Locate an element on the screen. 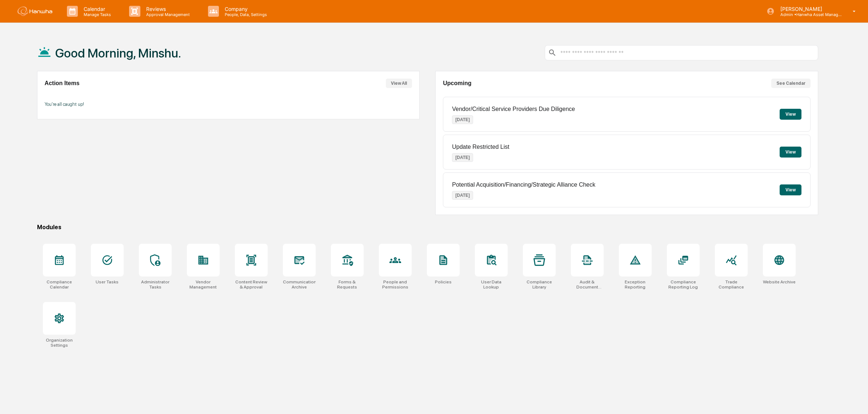 The height and width of the screenshot is (414, 868). div: Communications Archive is located at coordinates (299, 285).